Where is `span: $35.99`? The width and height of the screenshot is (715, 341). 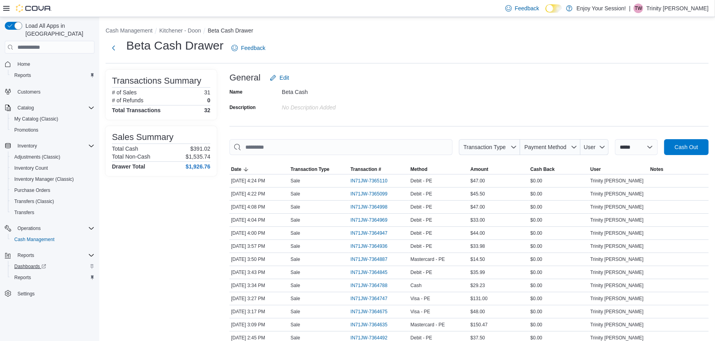 span: $35.99 is located at coordinates (478, 273).